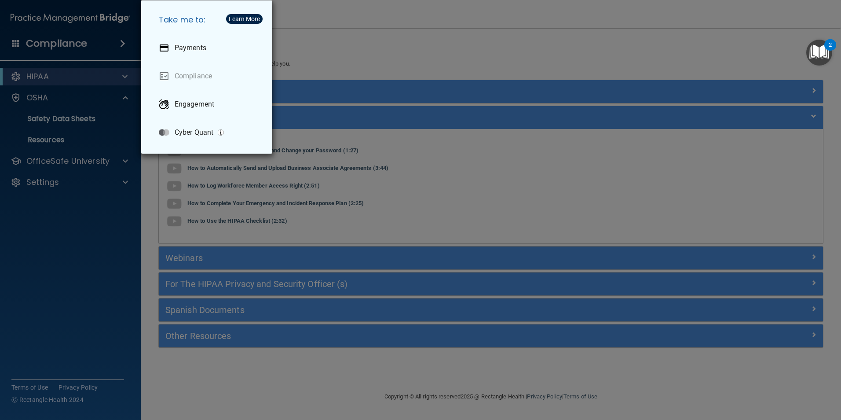 Image resolution: width=841 pixels, height=420 pixels. What do you see at coordinates (190, 48) in the screenshot?
I see `p: Payments` at bounding box center [190, 48].